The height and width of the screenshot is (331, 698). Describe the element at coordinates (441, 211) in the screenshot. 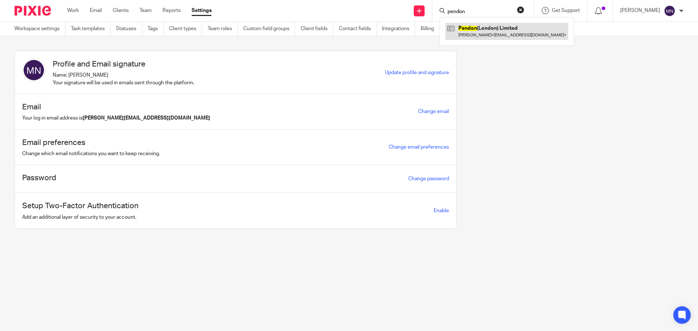

I see `span: Enable` at that location.